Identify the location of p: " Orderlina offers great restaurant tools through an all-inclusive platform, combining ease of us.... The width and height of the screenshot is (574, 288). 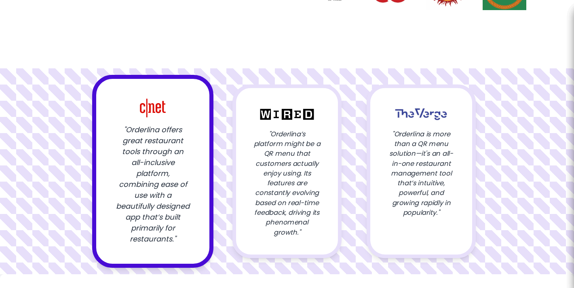
(153, 184).